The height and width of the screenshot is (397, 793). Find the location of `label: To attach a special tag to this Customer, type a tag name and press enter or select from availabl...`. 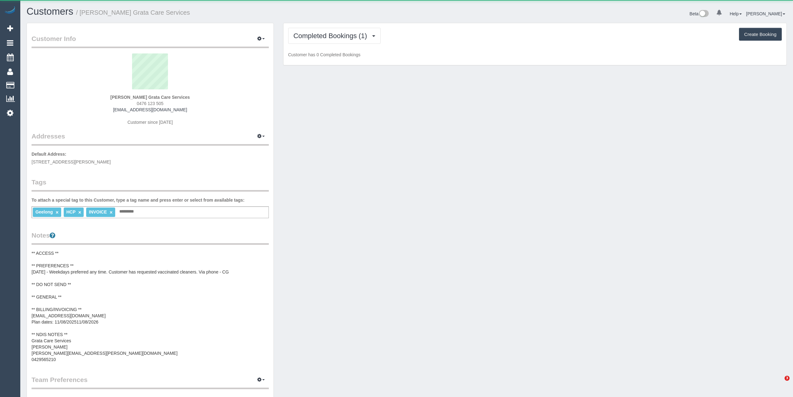

label: To attach a special tag to this Customer, type a tag name and press enter or select from availabl... is located at coordinates (138, 200).